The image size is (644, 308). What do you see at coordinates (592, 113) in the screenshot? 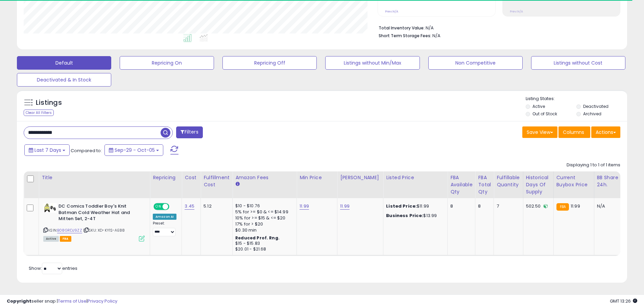
I see `label: Archived` at bounding box center [592, 113].